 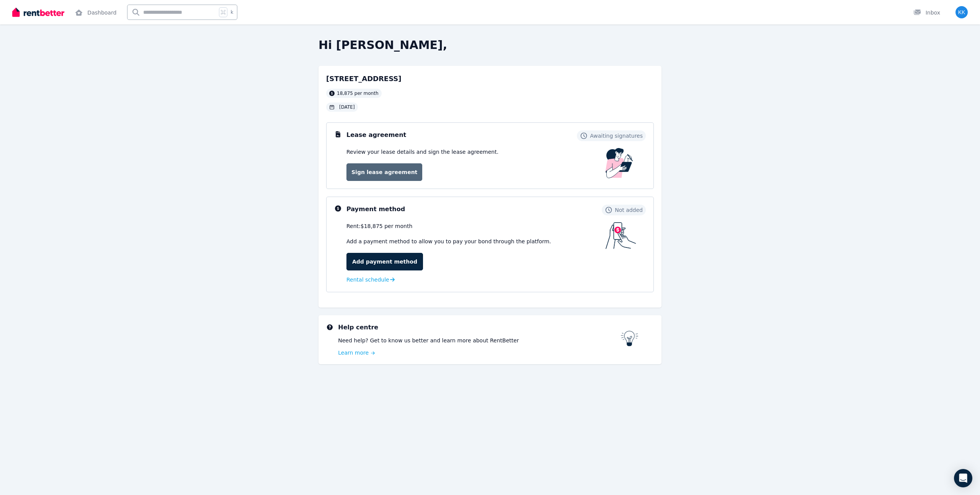 I want to click on a: Learn more, so click(x=479, y=352).